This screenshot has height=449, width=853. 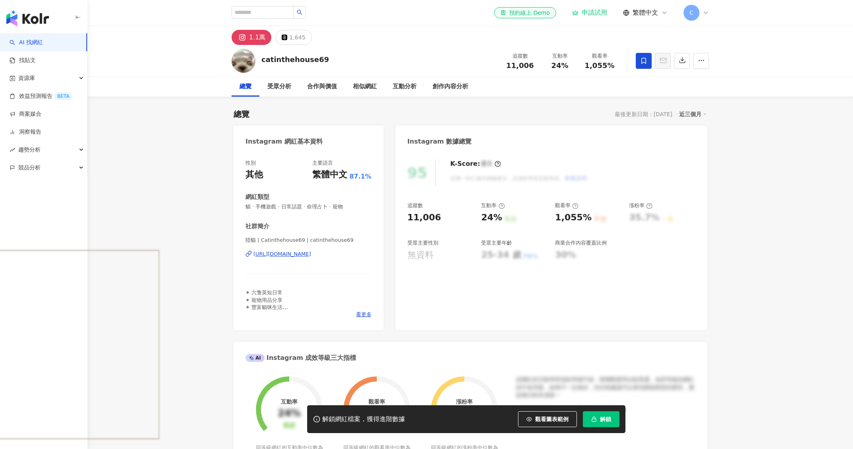 What do you see at coordinates (27, 18) in the screenshot?
I see `img: logo` at bounding box center [27, 18].